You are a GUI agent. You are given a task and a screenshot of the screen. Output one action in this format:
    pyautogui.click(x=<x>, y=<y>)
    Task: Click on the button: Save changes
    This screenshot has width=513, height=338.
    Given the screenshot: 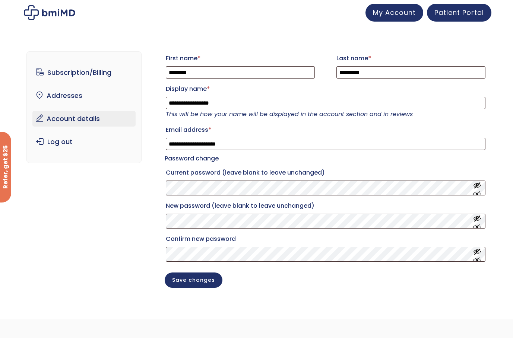 What is the action you would take?
    pyautogui.click(x=193, y=280)
    